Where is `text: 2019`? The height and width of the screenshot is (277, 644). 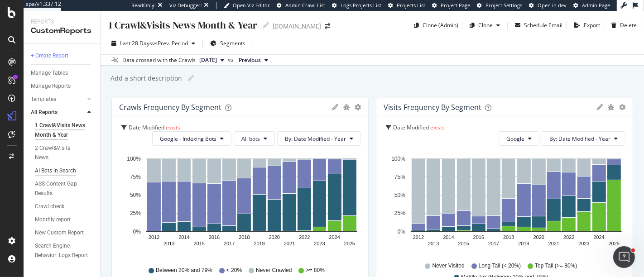 text: 2019 is located at coordinates (259, 243).